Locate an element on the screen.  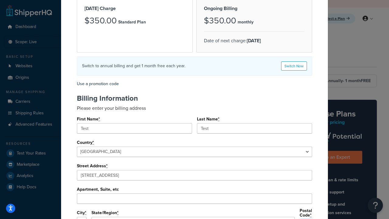
p: Date of next charge: is located at coordinates (254, 41).